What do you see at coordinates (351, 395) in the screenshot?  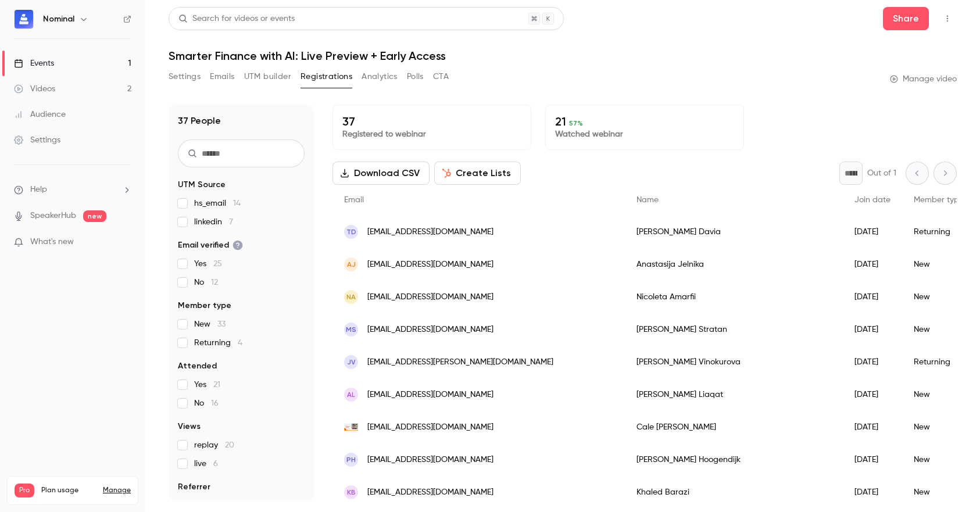 I see `span: AL` at bounding box center [351, 395].